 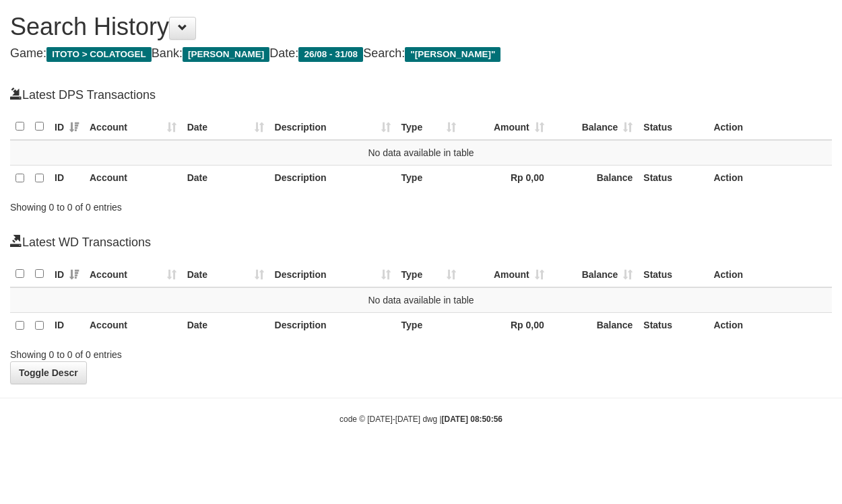 What do you see at coordinates (421, 54) in the screenshot?
I see `h4: Game: Bank: Date: Search:` at bounding box center [421, 54].